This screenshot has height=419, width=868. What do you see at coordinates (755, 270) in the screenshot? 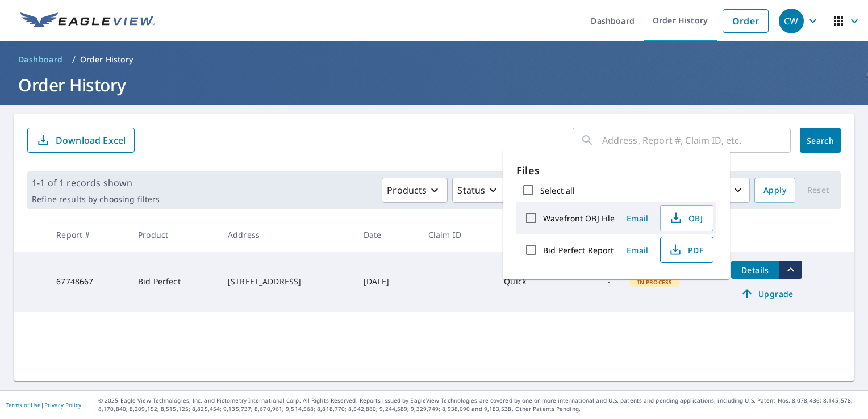
I see `button: detailsBtn-67748667` at bounding box center [755, 270].